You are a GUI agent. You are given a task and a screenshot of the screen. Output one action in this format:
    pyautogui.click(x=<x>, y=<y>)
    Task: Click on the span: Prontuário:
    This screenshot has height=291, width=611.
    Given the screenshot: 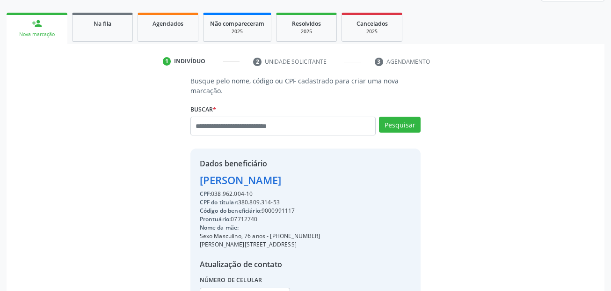 What is the action you would take?
    pyautogui.click(x=215, y=219)
    